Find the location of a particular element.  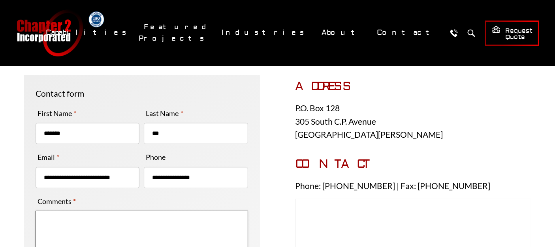

a: Contact is located at coordinates (407, 32).